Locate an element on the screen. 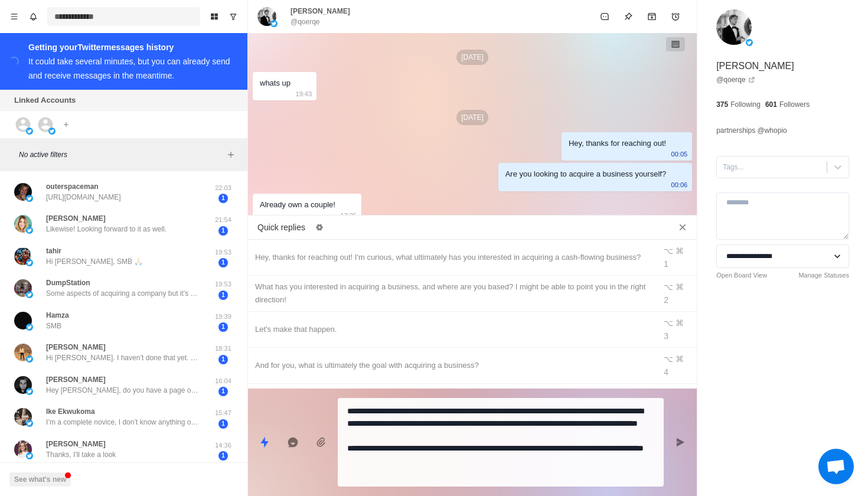 The image size is (868, 496). p: 19:43 is located at coordinates (304, 94).